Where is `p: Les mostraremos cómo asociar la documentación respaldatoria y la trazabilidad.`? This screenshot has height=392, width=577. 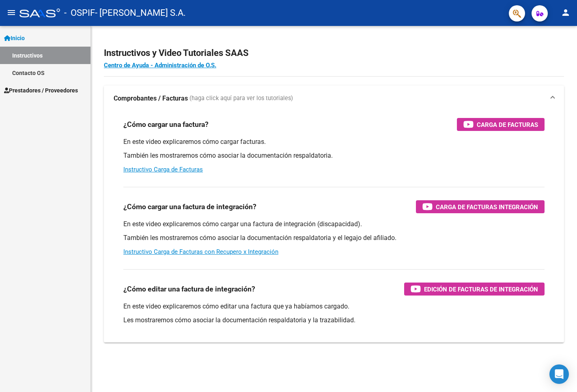 p: Les mostraremos cómo asociar la documentación respaldatoria y la trazabilidad. is located at coordinates (334, 320).